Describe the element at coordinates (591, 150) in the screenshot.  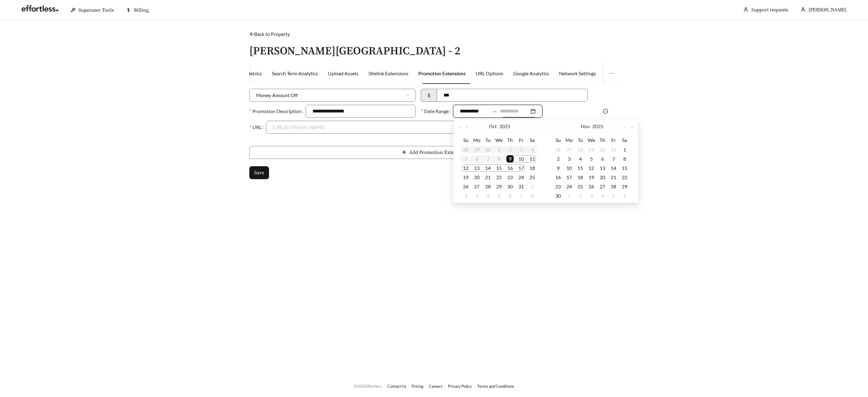
I see `td: 2025-10-29` at that location.